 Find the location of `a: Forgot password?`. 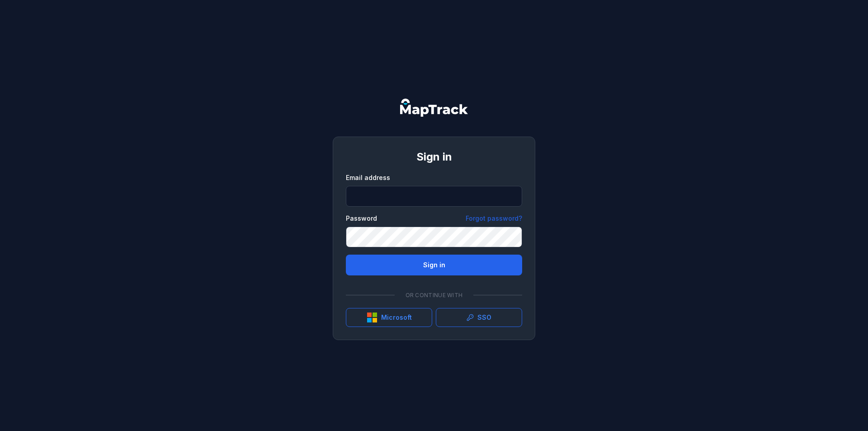

a: Forgot password? is located at coordinates (494, 218).